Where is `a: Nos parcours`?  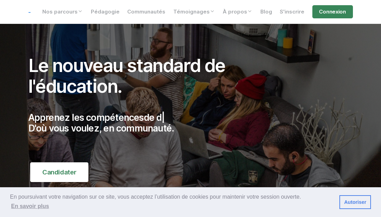 a: Nos parcours is located at coordinates (63, 12).